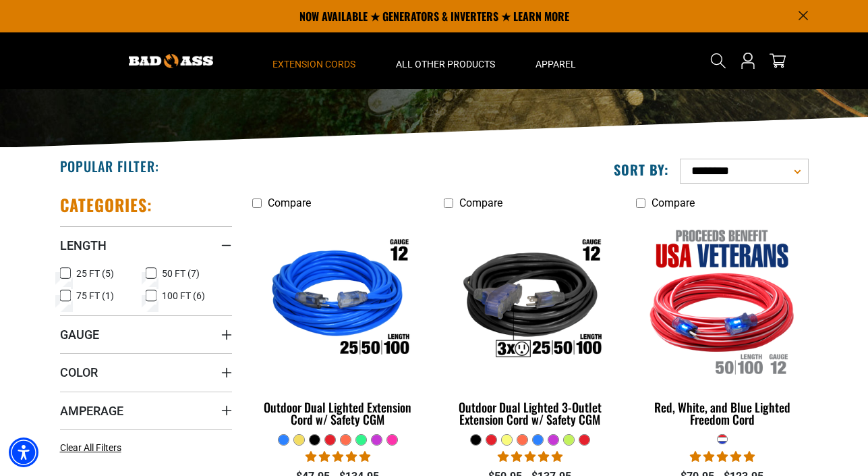  I want to click on summary: Amperage, so click(146, 411).